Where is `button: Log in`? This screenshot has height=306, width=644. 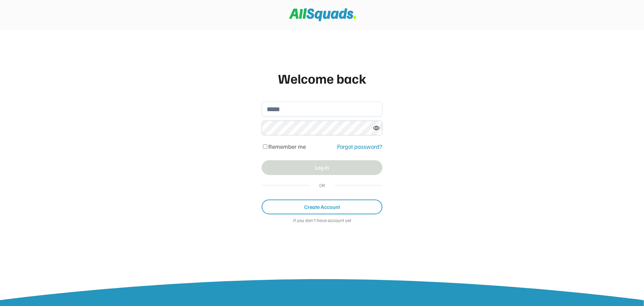
button: Log in is located at coordinates (322, 168).